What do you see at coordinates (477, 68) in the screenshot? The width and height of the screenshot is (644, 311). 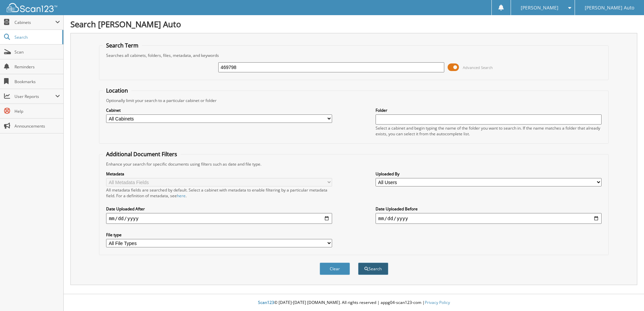 I see `span: Advanced Search` at bounding box center [477, 68].